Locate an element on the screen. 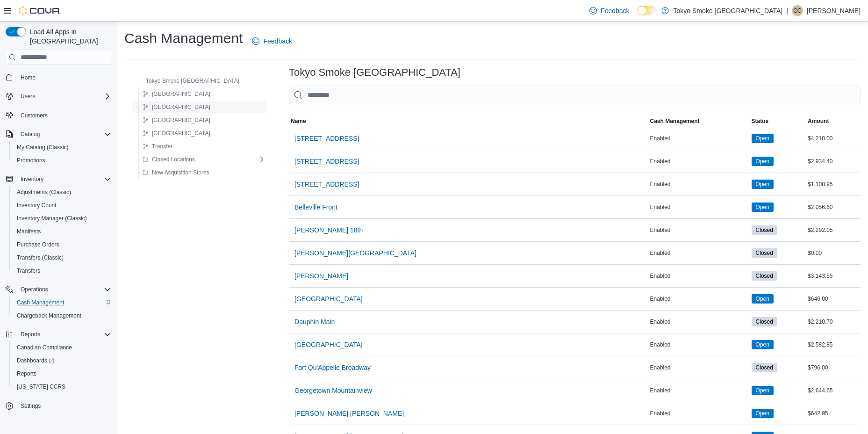 The width and height of the screenshot is (868, 434). div: $2,644.65 is located at coordinates (832, 391).